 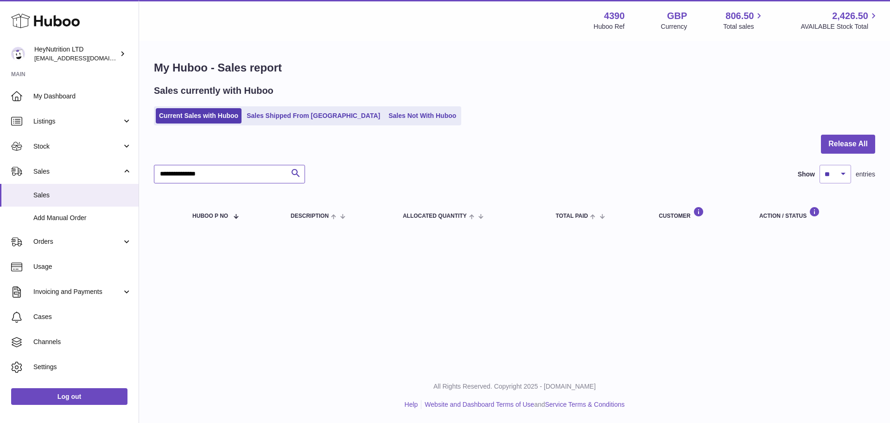 I want to click on span: Huboo P no, so click(x=210, y=216).